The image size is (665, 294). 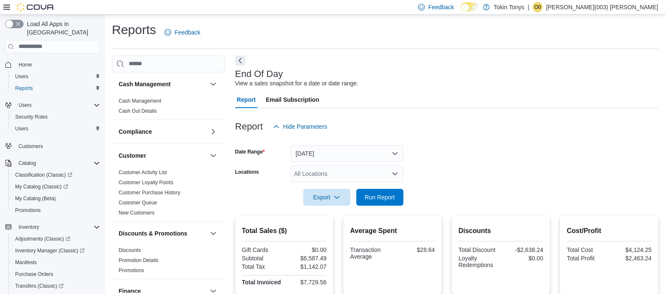 I want to click on a: Adjustments (Classic), so click(x=56, y=239).